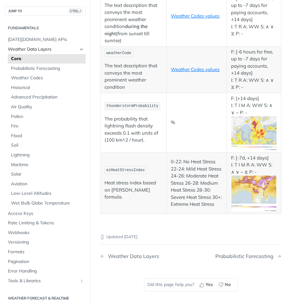  What do you see at coordinates (75, 11) in the screenshot?
I see `span: CTRL-/` at bounding box center [75, 11].